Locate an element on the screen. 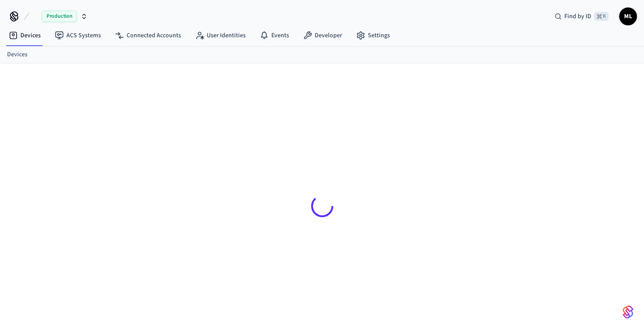 This screenshot has width=644, height=328. span: Production is located at coordinates (59, 16).